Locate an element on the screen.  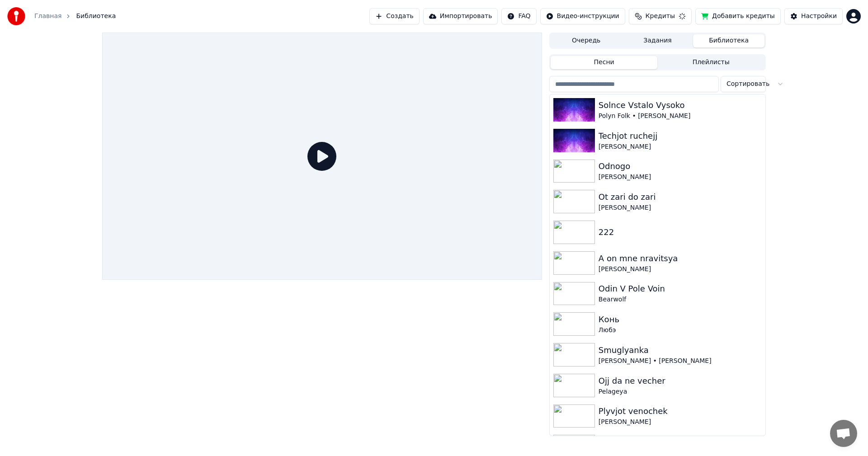
button: Задания is located at coordinates (657, 41).